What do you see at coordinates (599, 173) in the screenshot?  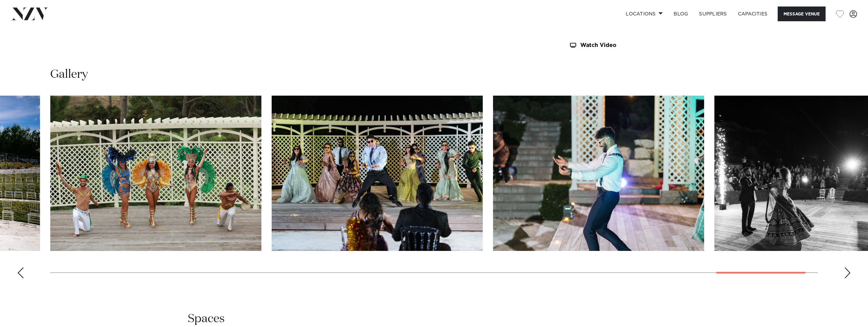 I see `swiper-slide: 29 / 30` at bounding box center [599, 173].